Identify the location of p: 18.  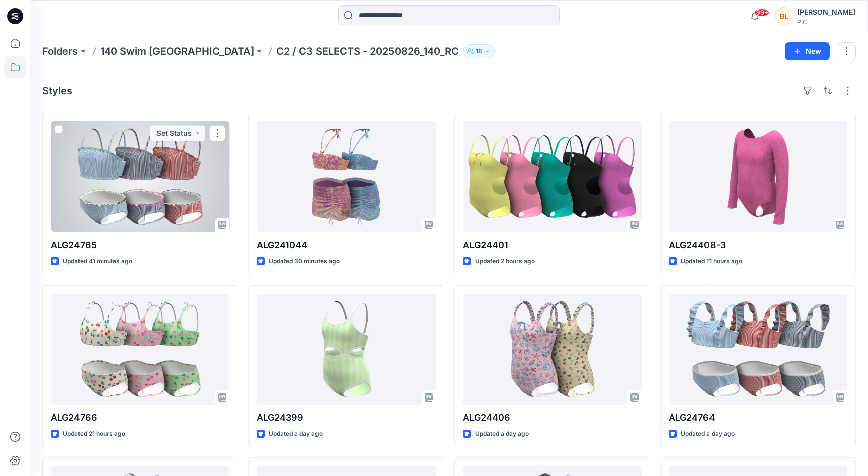
(478, 51).